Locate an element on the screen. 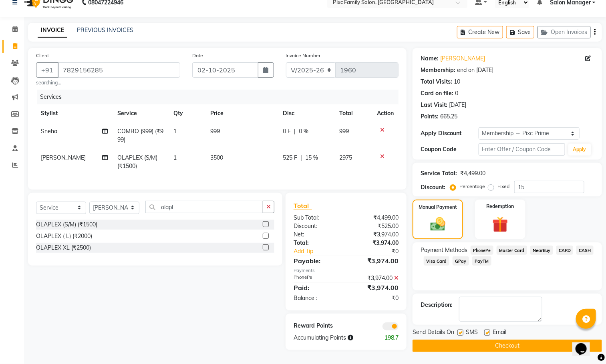  div: Apply Discount is located at coordinates (449, 133).